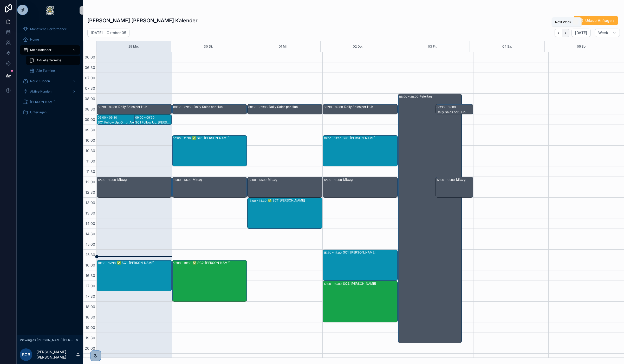  I want to click on span: Next Week, so click(563, 22).